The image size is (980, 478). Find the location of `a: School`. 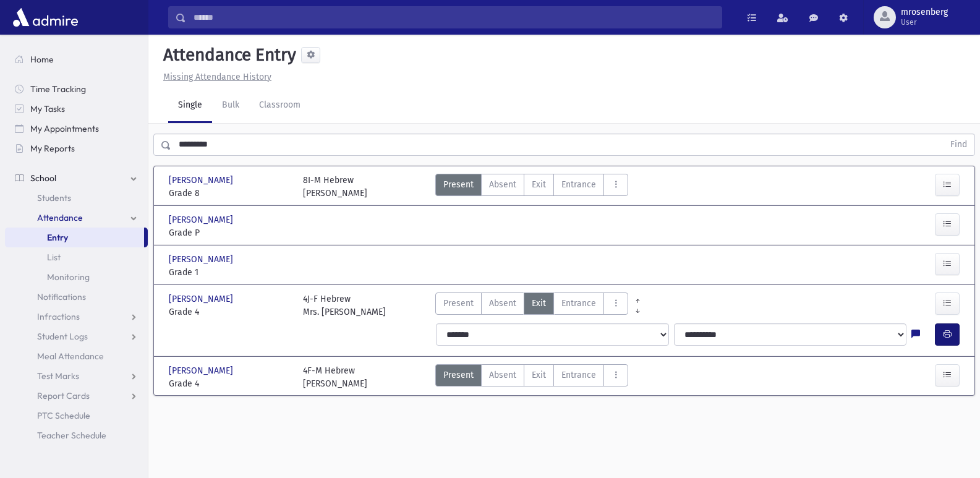

a: School is located at coordinates (76, 178).